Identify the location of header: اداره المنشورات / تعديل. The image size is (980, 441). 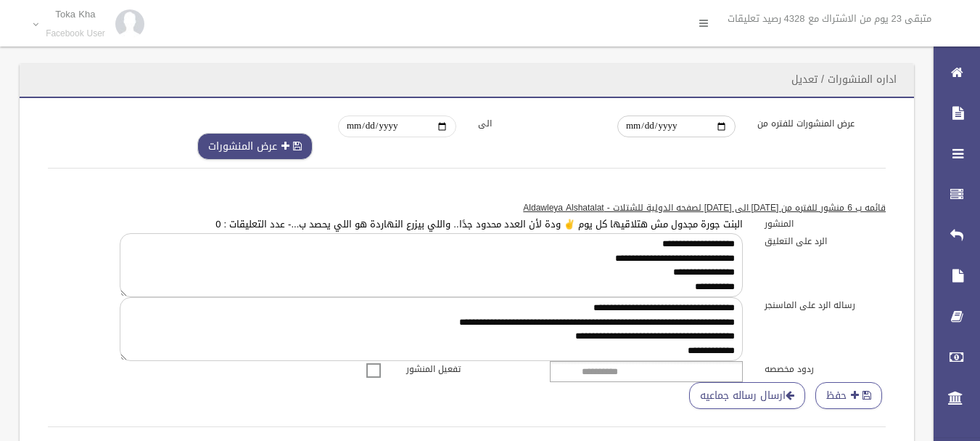
(844, 79).